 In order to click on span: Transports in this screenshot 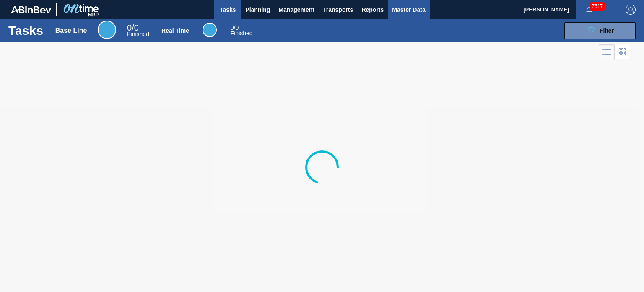, I will do `click(338, 10)`.